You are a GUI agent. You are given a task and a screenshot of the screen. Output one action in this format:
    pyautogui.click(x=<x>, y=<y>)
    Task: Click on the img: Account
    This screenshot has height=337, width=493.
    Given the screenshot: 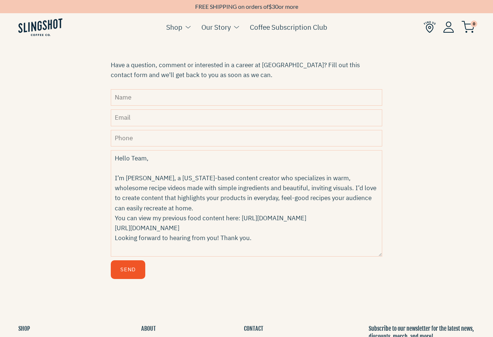 What is the action you would take?
    pyautogui.click(x=449, y=27)
    